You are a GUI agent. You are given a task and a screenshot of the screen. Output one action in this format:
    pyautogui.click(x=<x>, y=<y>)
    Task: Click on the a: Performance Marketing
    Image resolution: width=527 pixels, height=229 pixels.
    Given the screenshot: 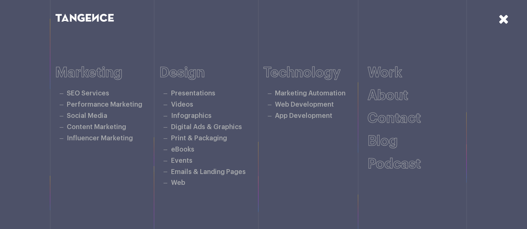 What is the action you would take?
    pyautogui.click(x=105, y=105)
    